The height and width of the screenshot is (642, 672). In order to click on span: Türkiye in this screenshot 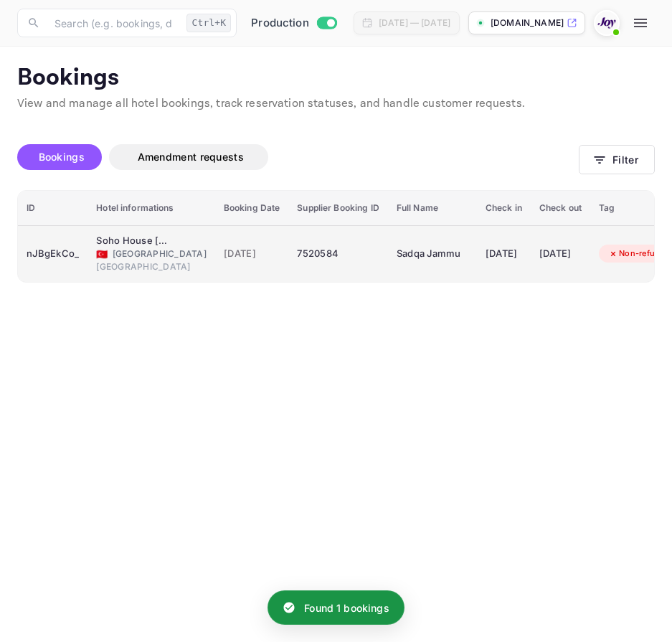, I will do `click(102, 254)`.